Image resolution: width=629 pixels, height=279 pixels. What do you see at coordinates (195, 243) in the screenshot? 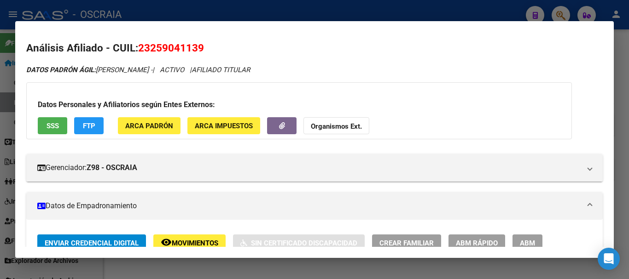
I see `span: Movimientos` at bounding box center [195, 243].